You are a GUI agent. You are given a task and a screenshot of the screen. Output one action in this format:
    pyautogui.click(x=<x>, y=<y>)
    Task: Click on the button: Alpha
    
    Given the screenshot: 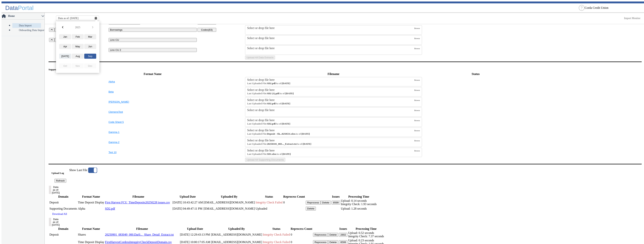 What is the action you would take?
    pyautogui.click(x=152, y=82)
    